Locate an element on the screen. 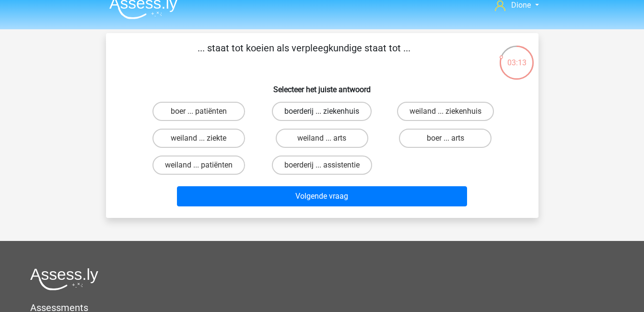 The width and height of the screenshot is (644, 312). button: Volgende vraag is located at coordinates (322, 196).